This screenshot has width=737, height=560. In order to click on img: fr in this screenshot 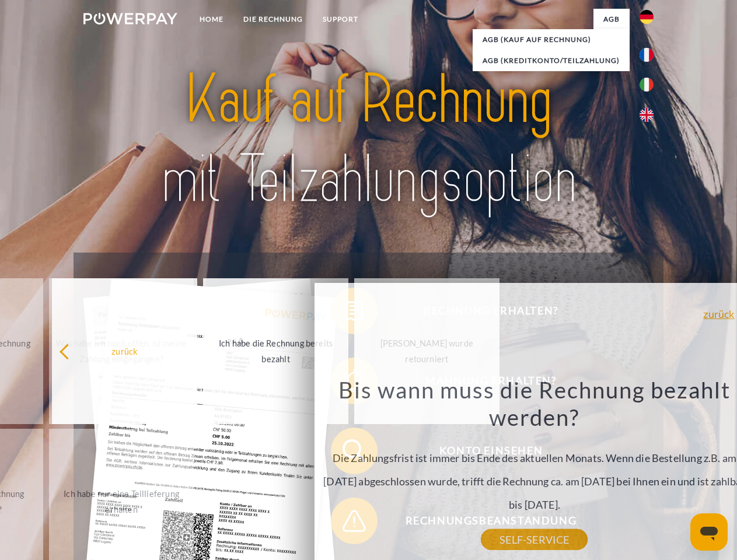, I will do `click(646, 55)`.